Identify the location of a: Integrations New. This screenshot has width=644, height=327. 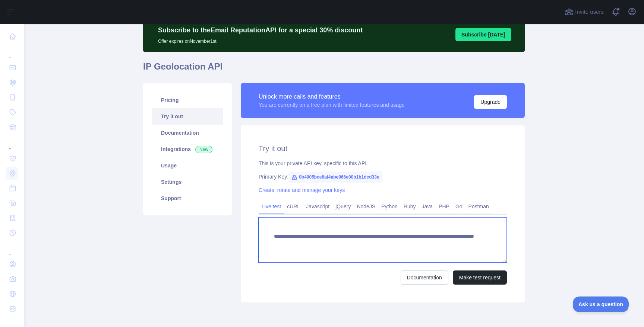
(188, 149).